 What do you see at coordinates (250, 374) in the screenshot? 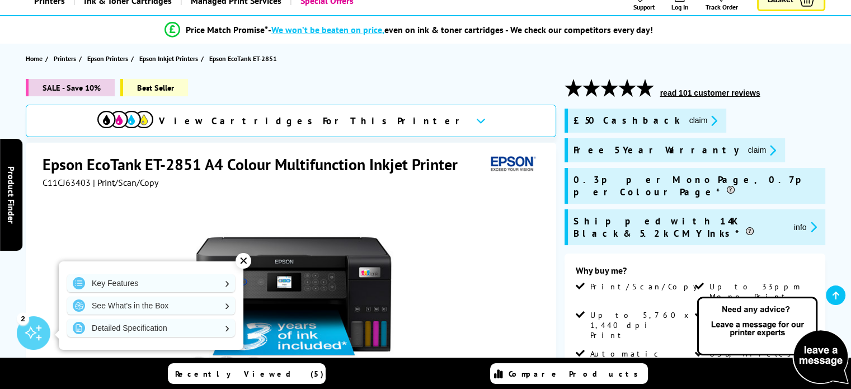
I see `span: Recently Viewed (5)` at bounding box center [250, 374].